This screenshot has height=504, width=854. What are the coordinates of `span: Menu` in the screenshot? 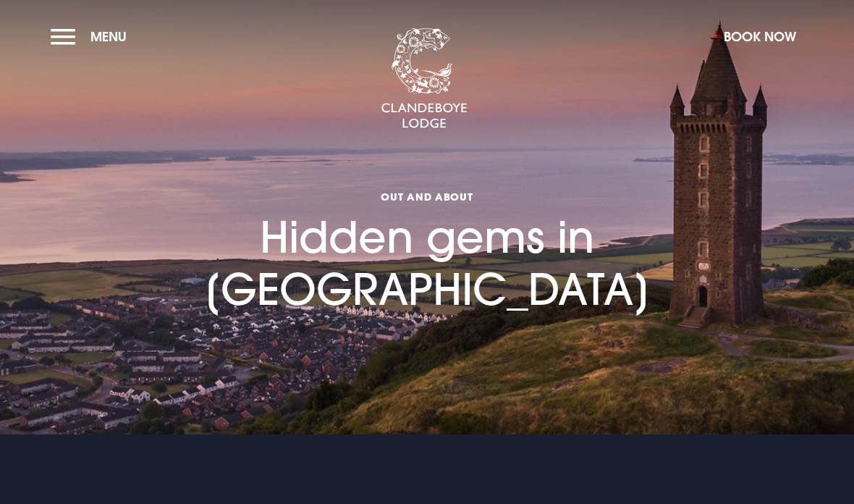 It's located at (109, 36).